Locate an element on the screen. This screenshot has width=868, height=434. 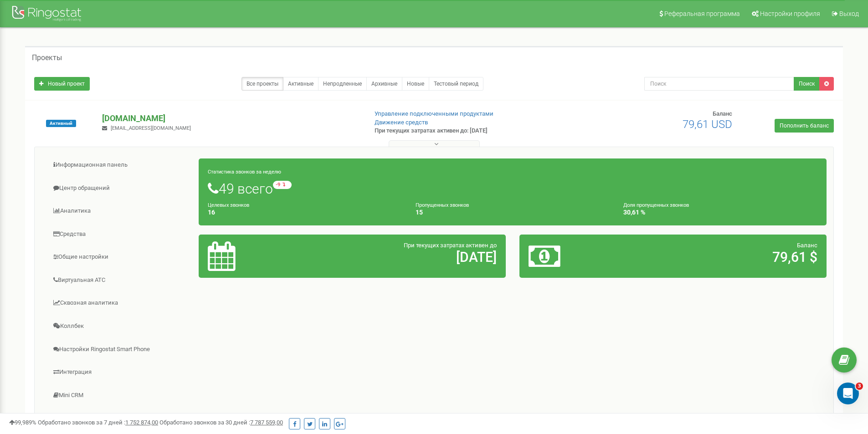
a: Средства is located at coordinates (120, 234).